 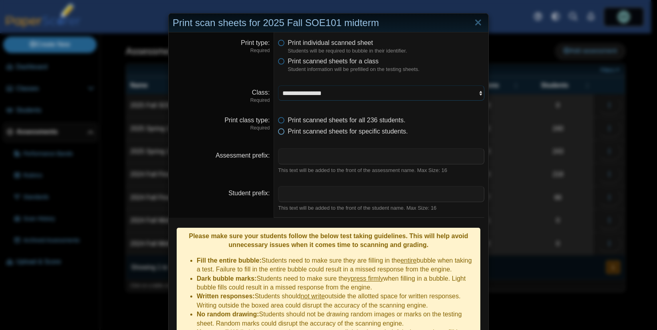 What do you see at coordinates (478, 23) in the screenshot?
I see `a: Close` at bounding box center [478, 23].